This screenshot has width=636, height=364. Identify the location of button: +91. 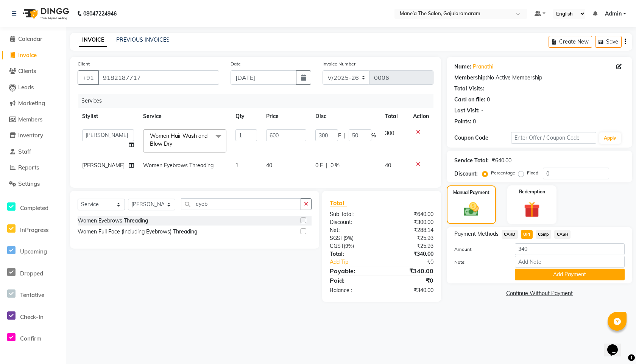
(88, 78).